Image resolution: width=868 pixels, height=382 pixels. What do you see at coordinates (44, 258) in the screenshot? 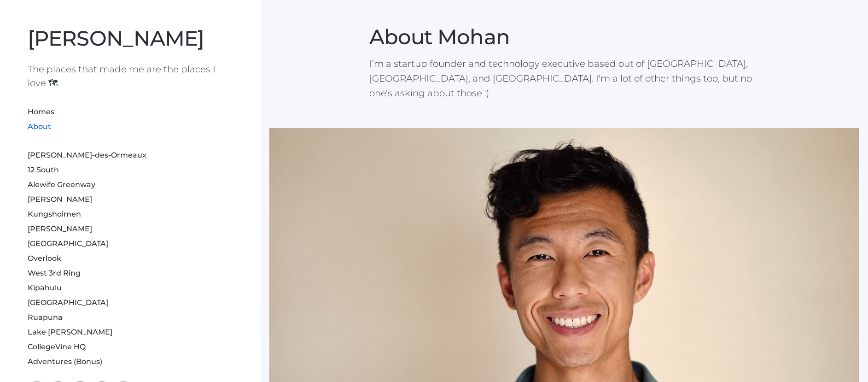
I see `a: Overlook` at bounding box center [44, 258].